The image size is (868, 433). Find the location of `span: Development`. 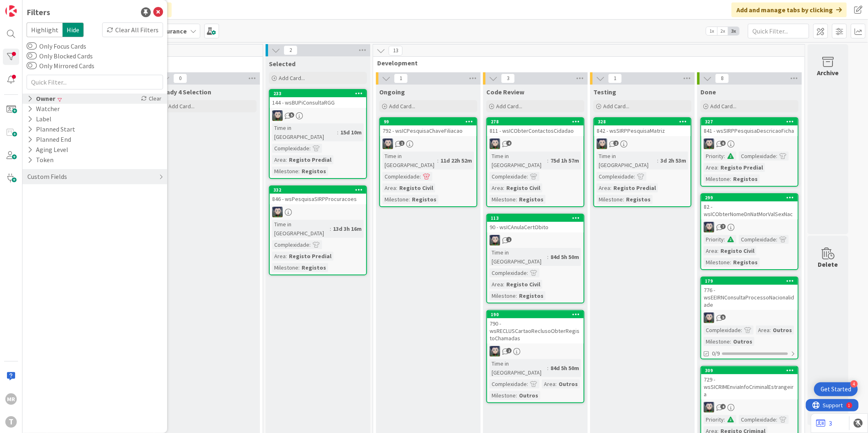

span: Development is located at coordinates (586, 63).